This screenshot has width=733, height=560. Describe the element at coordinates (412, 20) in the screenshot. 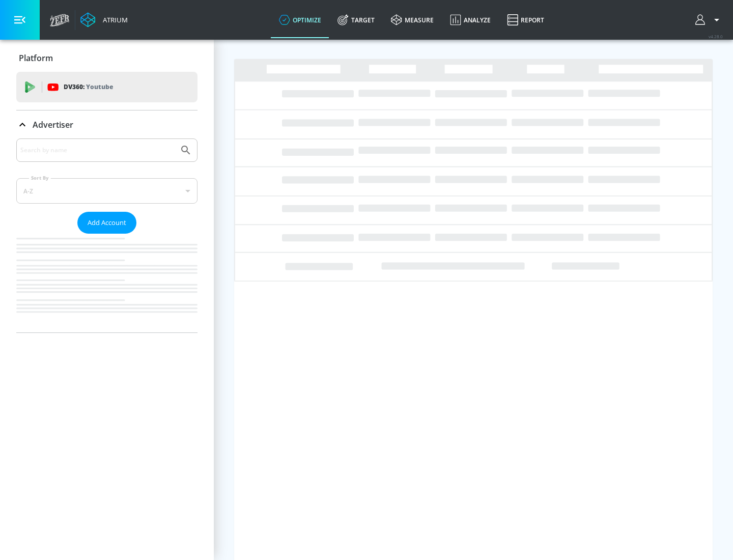

I see `a: measure` at that location.